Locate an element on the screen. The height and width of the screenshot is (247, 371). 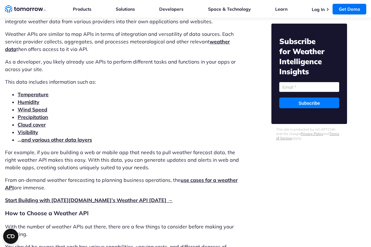
strong: Wind Speed is located at coordinates (32, 110).